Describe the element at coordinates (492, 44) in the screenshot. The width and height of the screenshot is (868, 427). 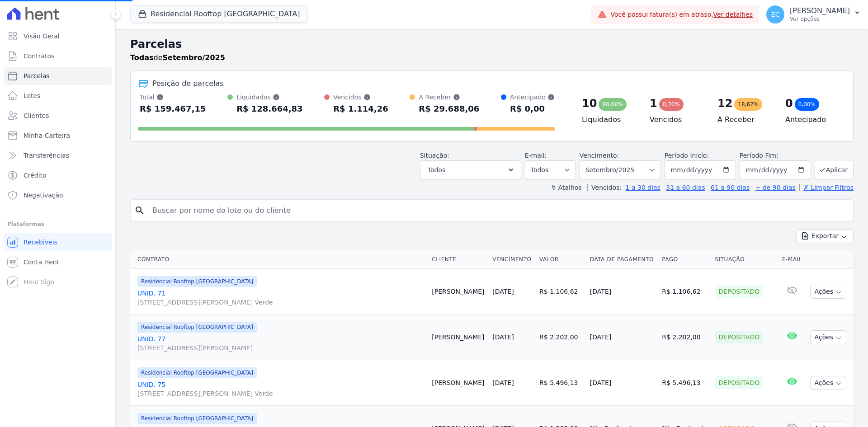
I see `h2: Parcelas` at that location.